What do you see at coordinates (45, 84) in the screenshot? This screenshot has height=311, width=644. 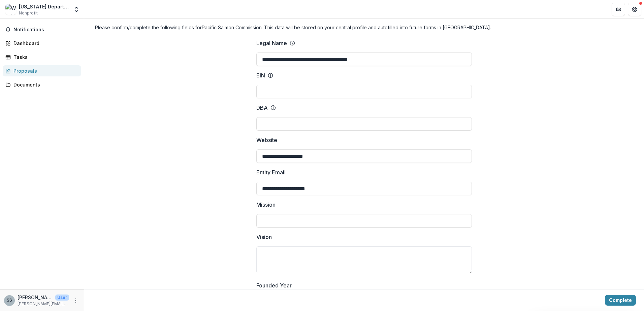 I see `div: Documents` at bounding box center [45, 84].